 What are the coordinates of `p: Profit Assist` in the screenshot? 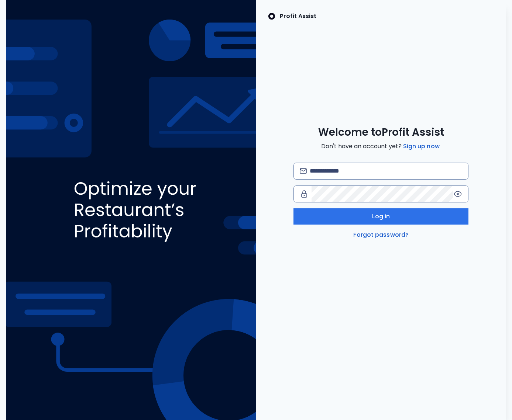 It's located at (298, 16).